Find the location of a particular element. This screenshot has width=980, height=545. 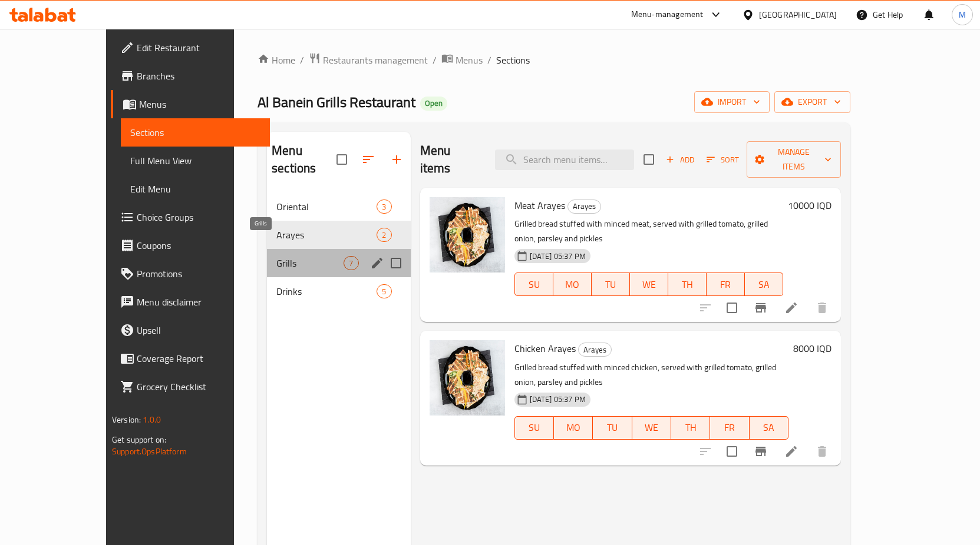

span: 2 is located at coordinates (384, 235).